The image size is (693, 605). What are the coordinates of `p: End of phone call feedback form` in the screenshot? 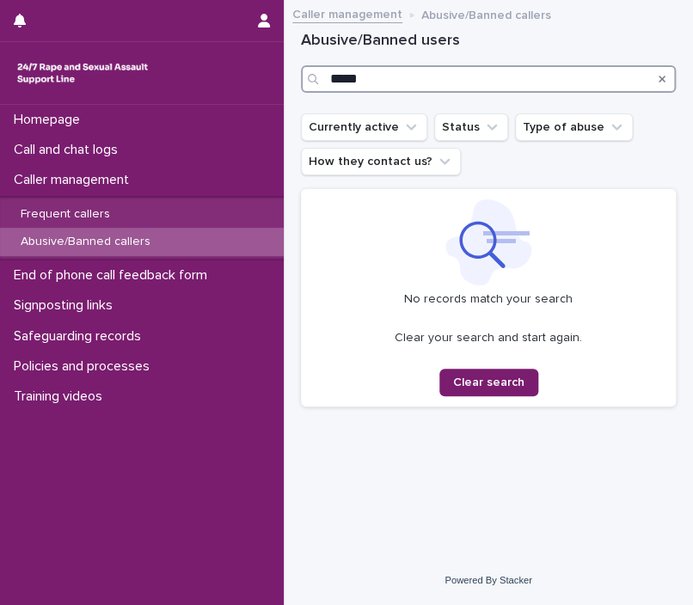 It's located at (113, 275).